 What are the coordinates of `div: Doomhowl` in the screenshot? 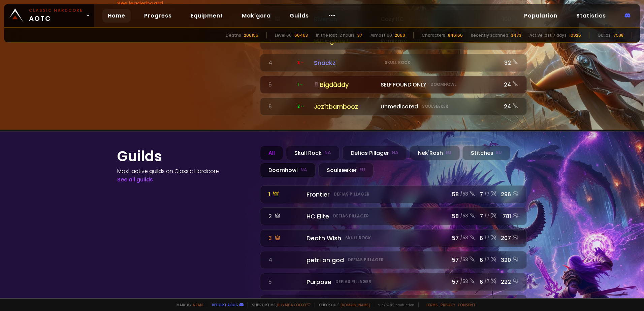 It's located at (288, 170).